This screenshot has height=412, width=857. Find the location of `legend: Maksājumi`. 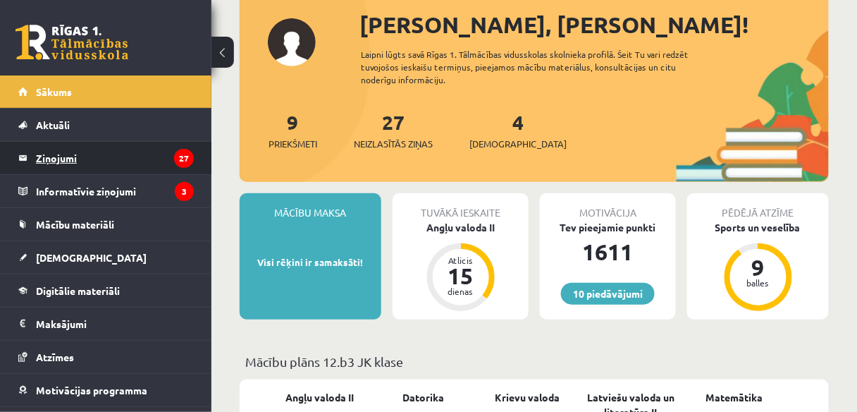

legend: Maksājumi is located at coordinates (115, 324).